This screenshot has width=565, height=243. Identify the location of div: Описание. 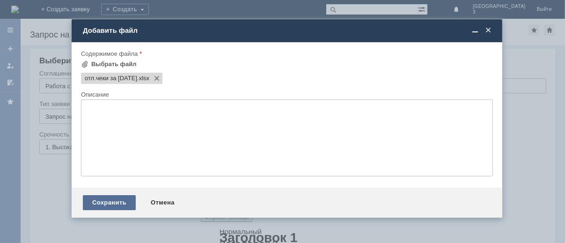
(286, 94).